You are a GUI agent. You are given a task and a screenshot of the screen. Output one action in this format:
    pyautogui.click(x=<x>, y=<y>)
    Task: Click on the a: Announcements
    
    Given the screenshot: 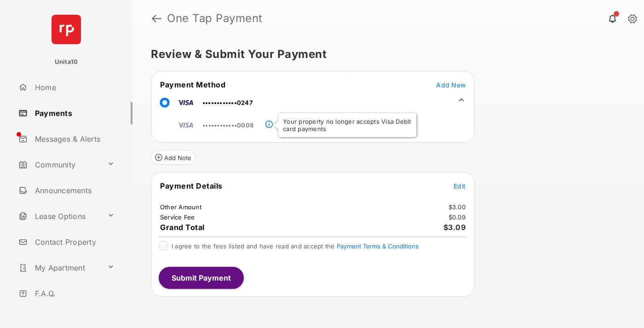 What is the action you would take?
    pyautogui.click(x=74, y=191)
    